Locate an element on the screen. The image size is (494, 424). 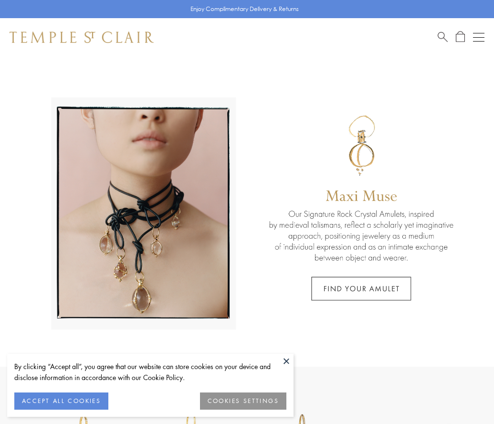
button: Open navigation is located at coordinates (479, 37).